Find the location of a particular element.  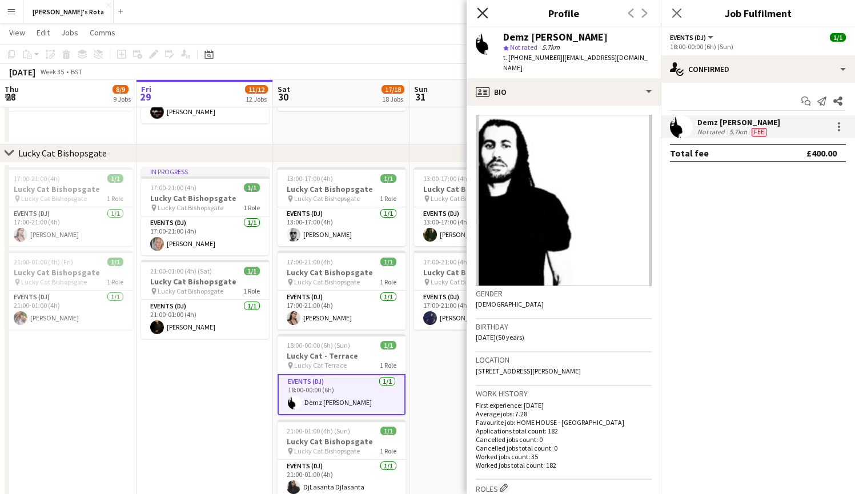

div: 18:00-00:00 (6h) (Sun) is located at coordinates (758, 46).